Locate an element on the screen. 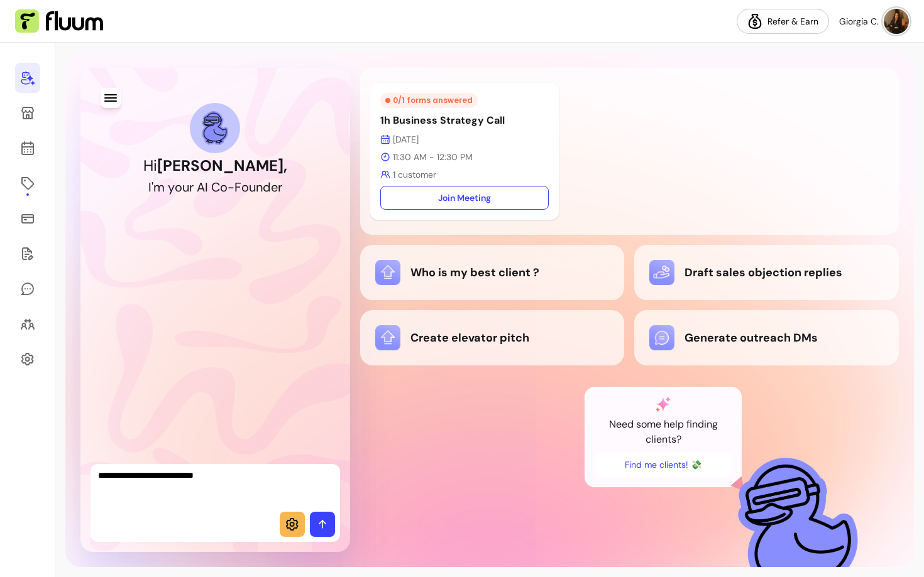  span: Giorgia C. is located at coordinates (859, 21).